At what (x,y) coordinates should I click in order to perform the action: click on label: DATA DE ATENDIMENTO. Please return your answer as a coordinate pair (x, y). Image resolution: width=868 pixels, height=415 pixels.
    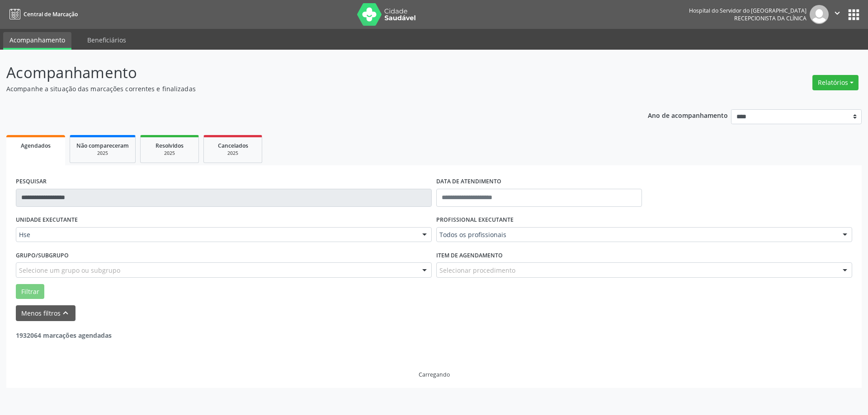
    Looking at the image, I should click on (469, 182).